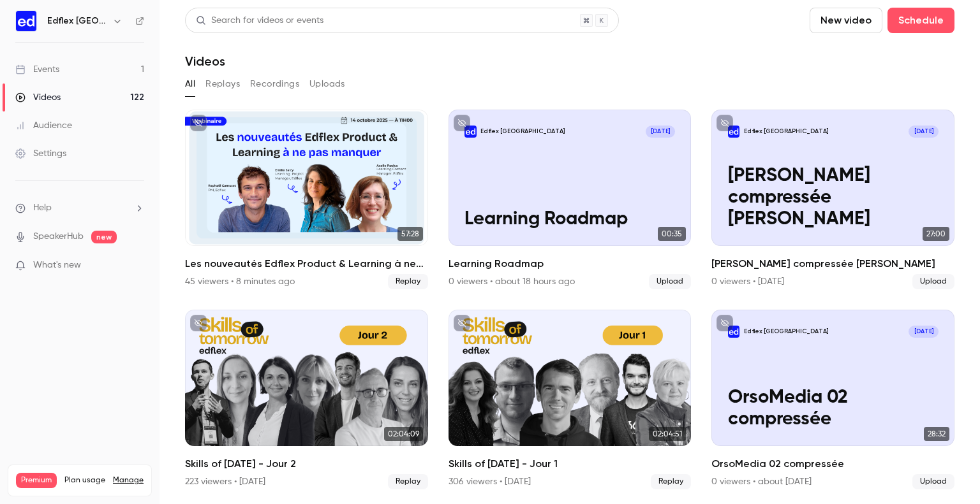 Image resolution: width=980 pixels, height=504 pixels. Describe the element at coordinates (937, 434) in the screenshot. I see `span: 28:32` at that location.